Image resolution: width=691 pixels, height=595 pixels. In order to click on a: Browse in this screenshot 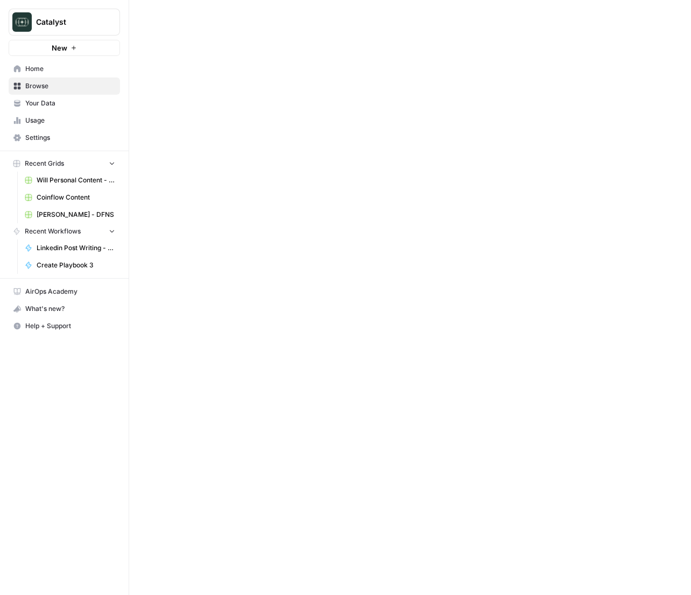, I will do `click(64, 86)`.